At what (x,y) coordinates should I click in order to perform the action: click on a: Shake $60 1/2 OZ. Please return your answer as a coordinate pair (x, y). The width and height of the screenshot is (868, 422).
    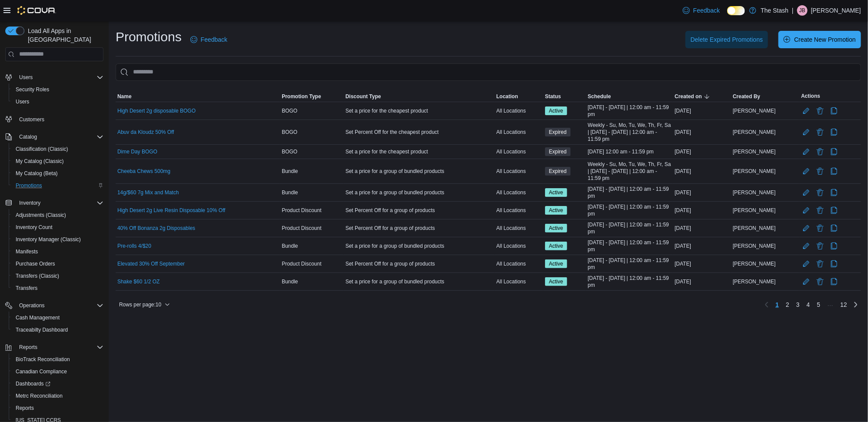
    Looking at the image, I should click on (139, 281).